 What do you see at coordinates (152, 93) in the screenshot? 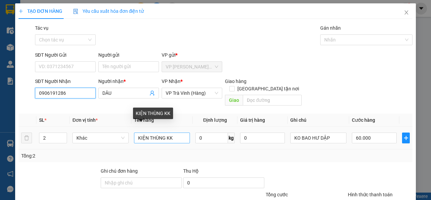
I see `span: user-add` at bounding box center [152, 93].